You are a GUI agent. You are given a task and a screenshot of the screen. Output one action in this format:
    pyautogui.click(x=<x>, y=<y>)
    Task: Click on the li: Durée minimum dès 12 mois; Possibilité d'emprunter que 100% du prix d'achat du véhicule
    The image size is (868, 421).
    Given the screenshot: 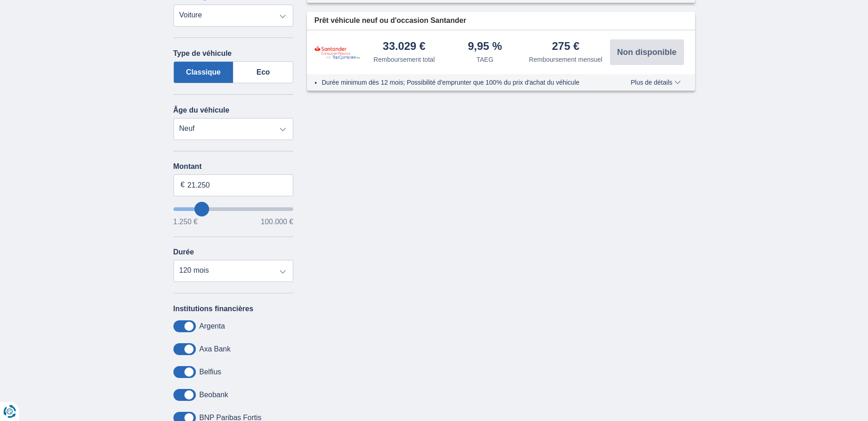 What is the action you would take?
    pyautogui.click(x=462, y=83)
    